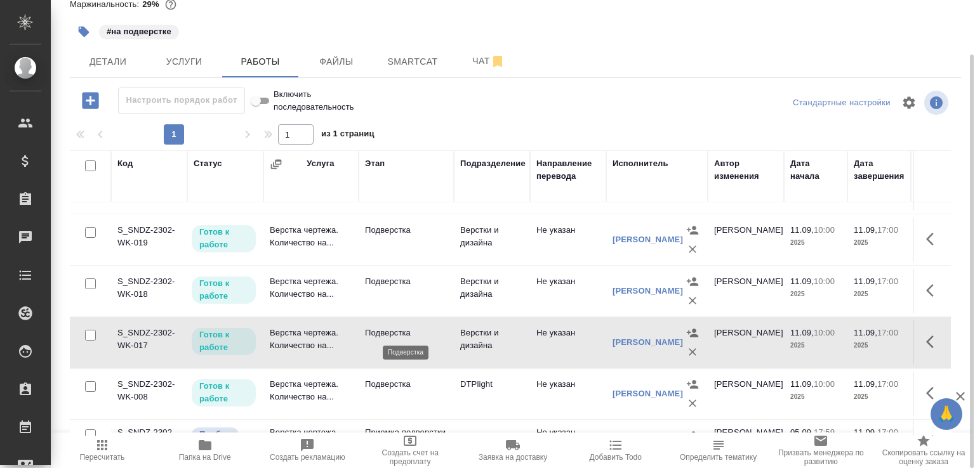 The width and height of the screenshot is (975, 468). I want to click on td: S_SNDZ-2302-WK-018, so click(149, 291).